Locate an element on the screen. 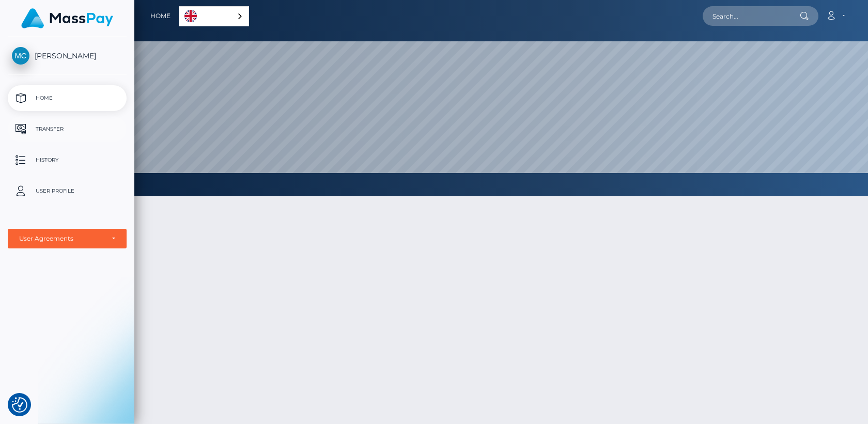 The width and height of the screenshot is (868, 424). p: User Profile is located at coordinates (68, 191).